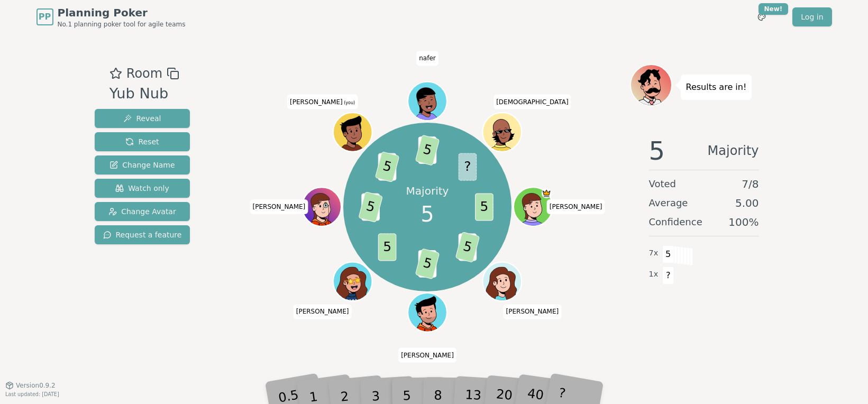 Image resolution: width=868 pixels, height=404 pixels. What do you see at coordinates (142, 165) in the screenshot?
I see `button: Change Name` at bounding box center [142, 165].